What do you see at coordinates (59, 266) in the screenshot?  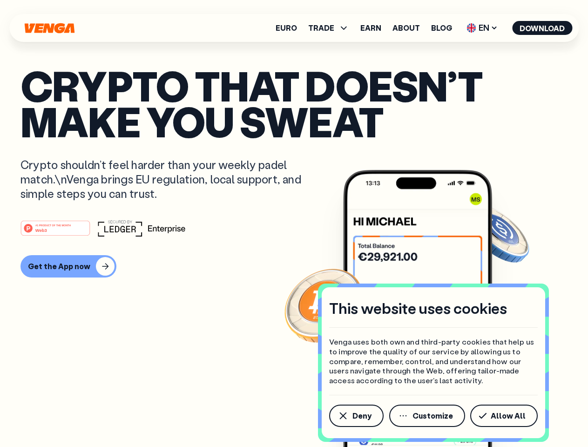 I see `div: Get the App now` at bounding box center [59, 266].